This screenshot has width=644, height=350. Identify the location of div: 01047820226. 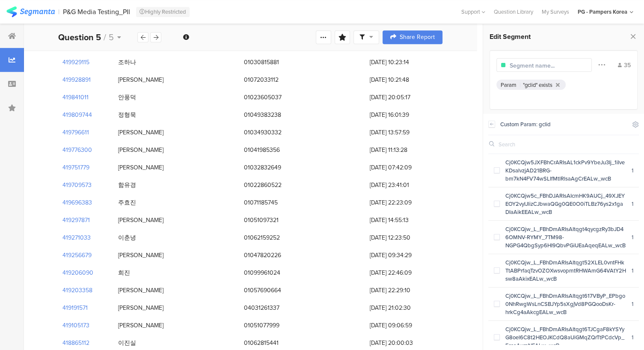
(262, 255).